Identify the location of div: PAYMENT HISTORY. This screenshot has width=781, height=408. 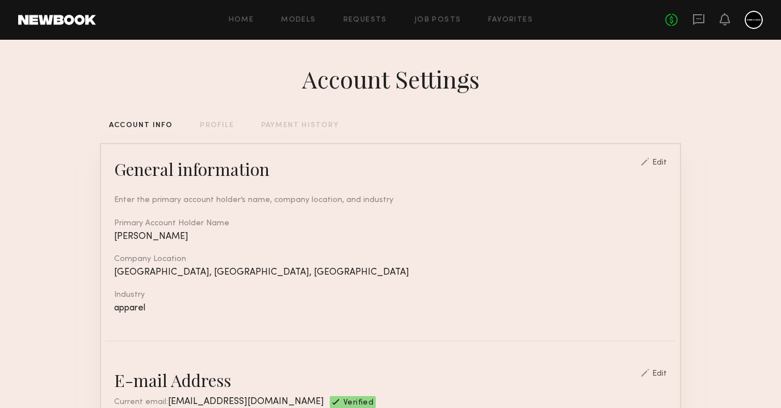
(300, 125).